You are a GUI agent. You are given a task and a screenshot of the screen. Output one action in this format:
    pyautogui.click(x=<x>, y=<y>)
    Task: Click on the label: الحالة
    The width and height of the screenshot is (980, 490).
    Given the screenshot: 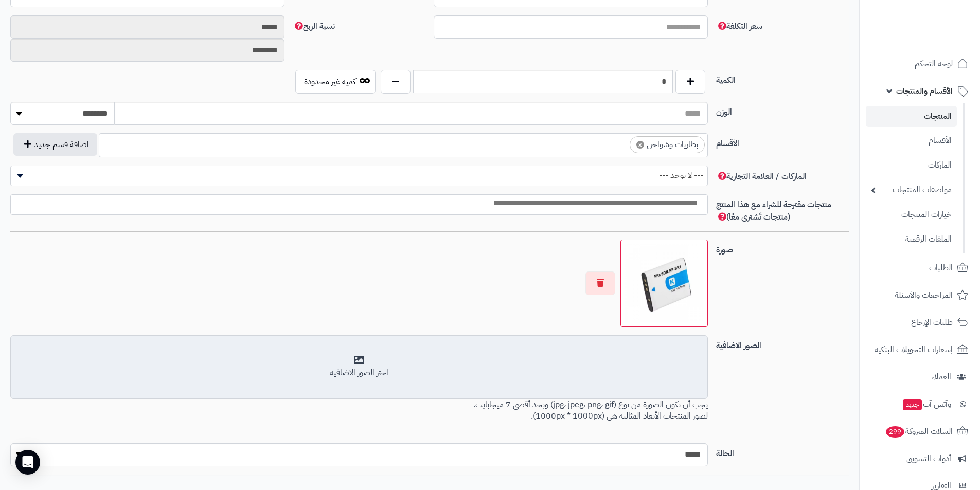 What is the action you would take?
    pyautogui.click(x=782, y=451)
    